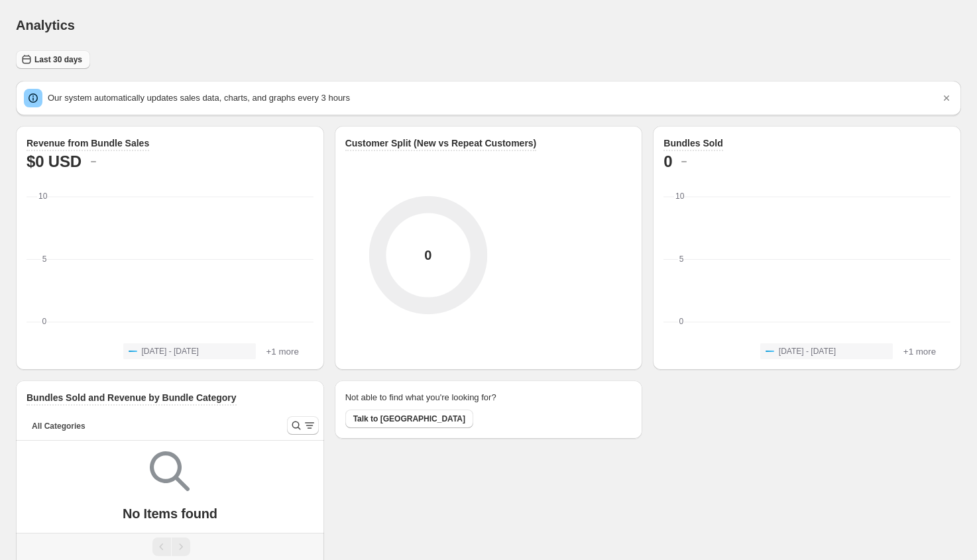 The height and width of the screenshot is (560, 977). I want to click on button: Dismiss notification, so click(946, 98).